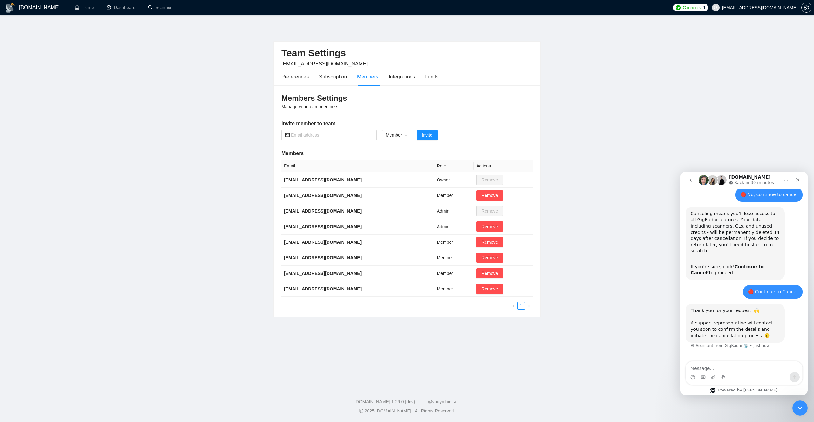  I want to click on a: dashboardDashboard, so click(121, 7).